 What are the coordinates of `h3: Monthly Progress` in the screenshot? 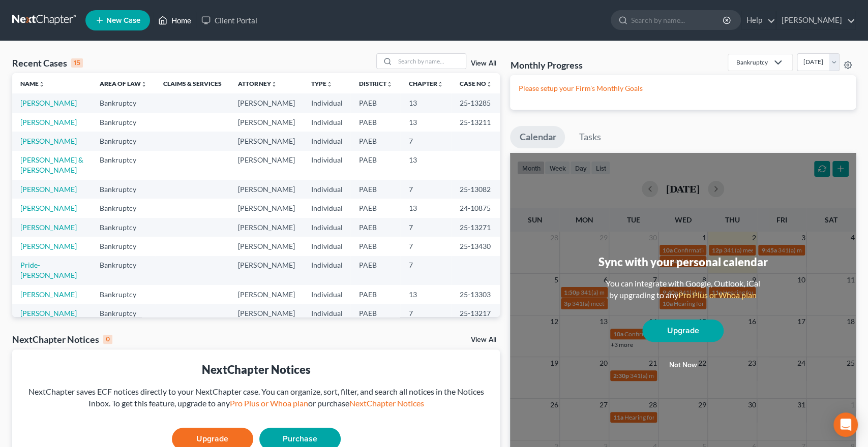 It's located at (546, 65).